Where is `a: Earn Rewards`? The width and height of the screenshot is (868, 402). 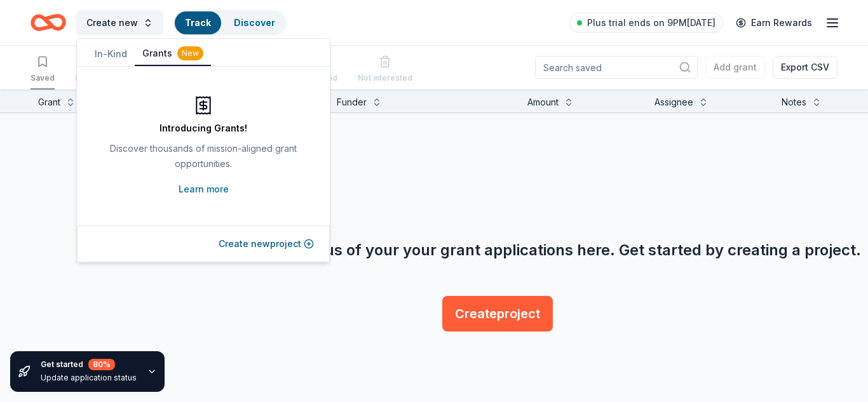
a: Earn Rewards is located at coordinates (774, 23).